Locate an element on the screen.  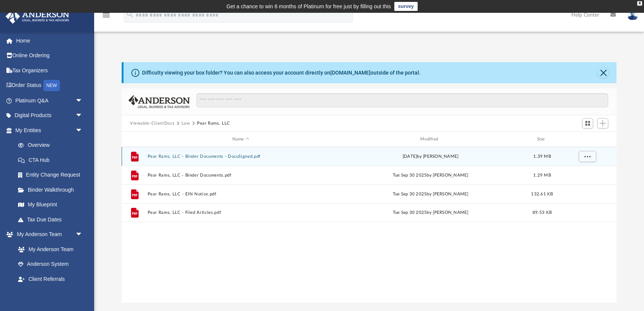
button: Viewable-ClientDocs is located at coordinates (152, 123).